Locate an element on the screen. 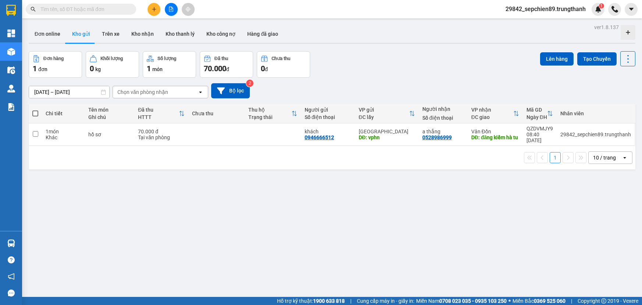  button: aim is located at coordinates (188, 9).